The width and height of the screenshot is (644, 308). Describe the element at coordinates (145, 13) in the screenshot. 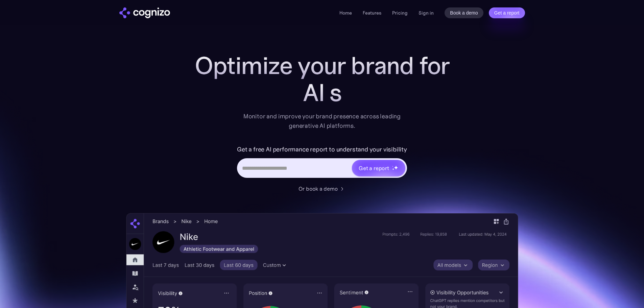

I see `a: home` at that location.